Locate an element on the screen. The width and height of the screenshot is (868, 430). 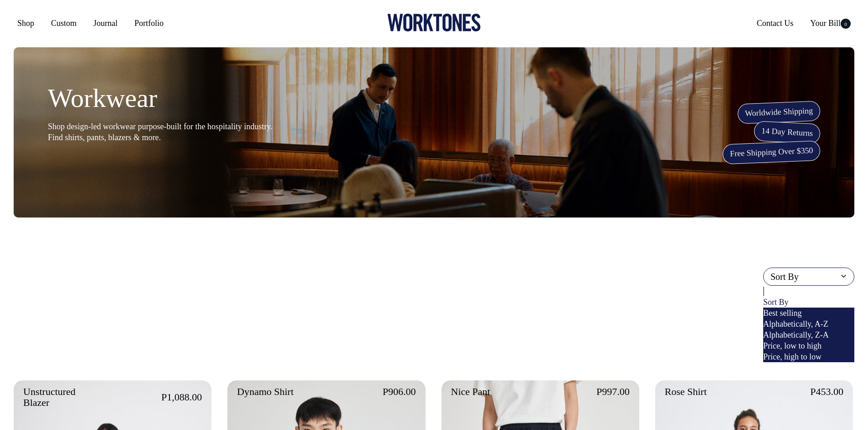
span: Free Shipping Over $350 is located at coordinates (772, 152).